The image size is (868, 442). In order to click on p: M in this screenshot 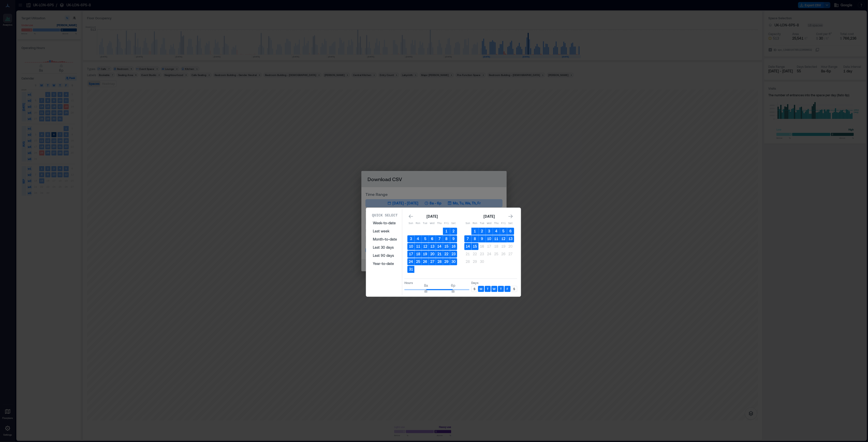, I will do `click(481, 289)`.